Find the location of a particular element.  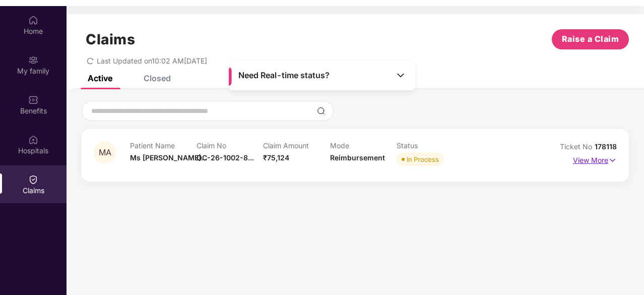

img: svg+xml;base64,PHN2ZyBpZD0iQmVuZWZpdHMiIHhtbG5zPSJodHRwOi8vd3d3LnczLm9yZy8yMDAwL3N2ZyIgd2lkdGg9Ij... is located at coordinates (33, 100).